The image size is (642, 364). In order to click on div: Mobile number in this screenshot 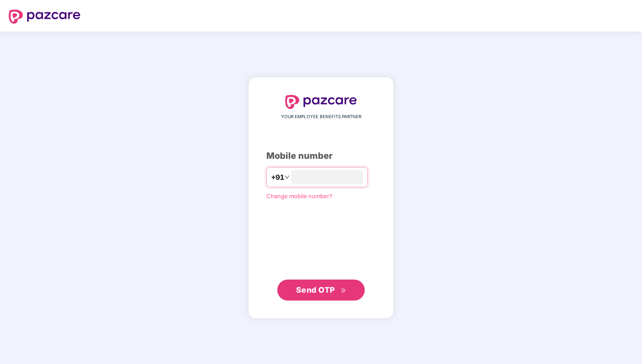, I will do `click(321, 156)`.